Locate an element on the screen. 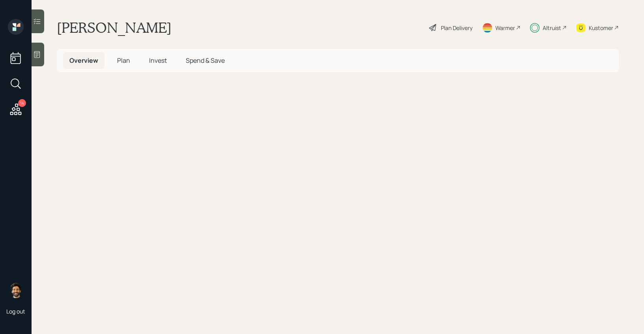  span: Spend & Save is located at coordinates (205, 60).